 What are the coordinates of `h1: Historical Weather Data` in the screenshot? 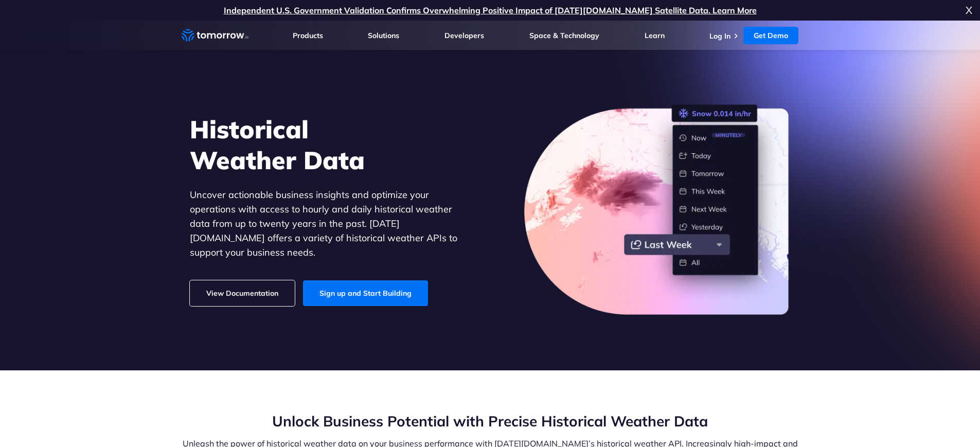 It's located at (331, 145).